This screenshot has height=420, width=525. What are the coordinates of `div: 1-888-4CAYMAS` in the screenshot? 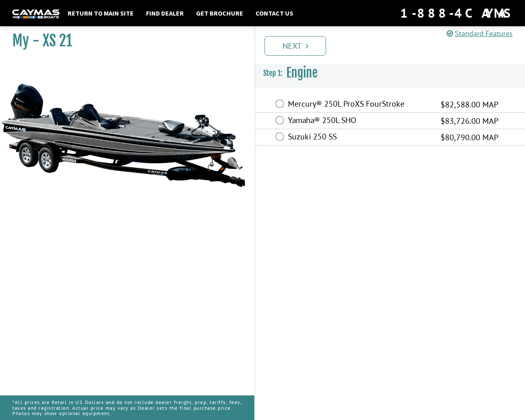 It's located at (456, 13).